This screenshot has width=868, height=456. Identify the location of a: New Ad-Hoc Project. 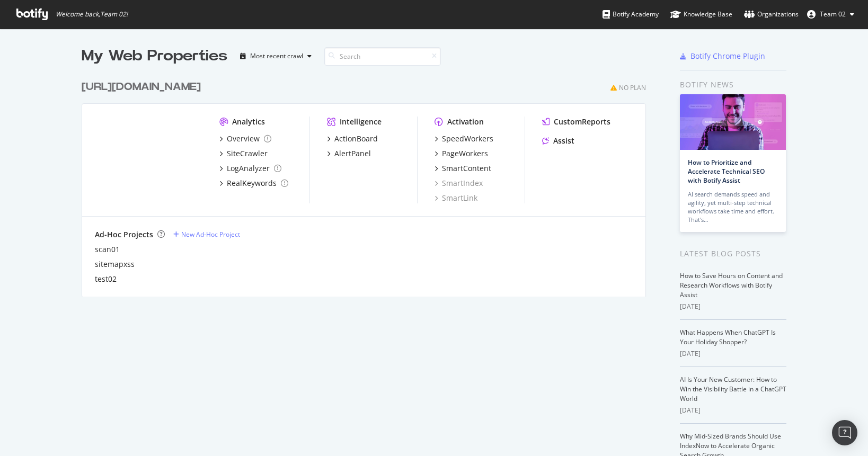
(207, 234).